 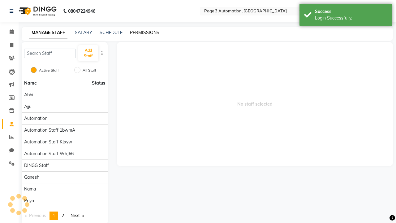 What do you see at coordinates (30, 83) in the screenshot?
I see `span: Name` at bounding box center [30, 83].